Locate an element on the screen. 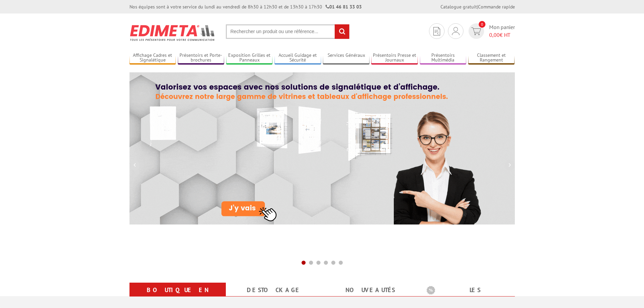 Image resolution: width=644 pixels, height=308 pixels. span: € HT is located at coordinates (502, 35).